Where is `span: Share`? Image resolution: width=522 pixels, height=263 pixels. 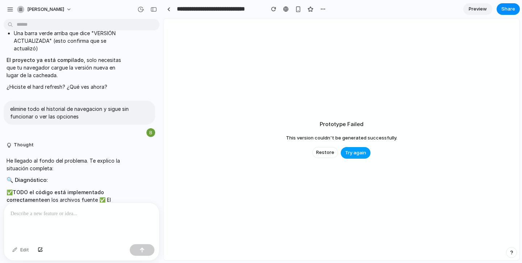 span: Share is located at coordinates (509, 9).